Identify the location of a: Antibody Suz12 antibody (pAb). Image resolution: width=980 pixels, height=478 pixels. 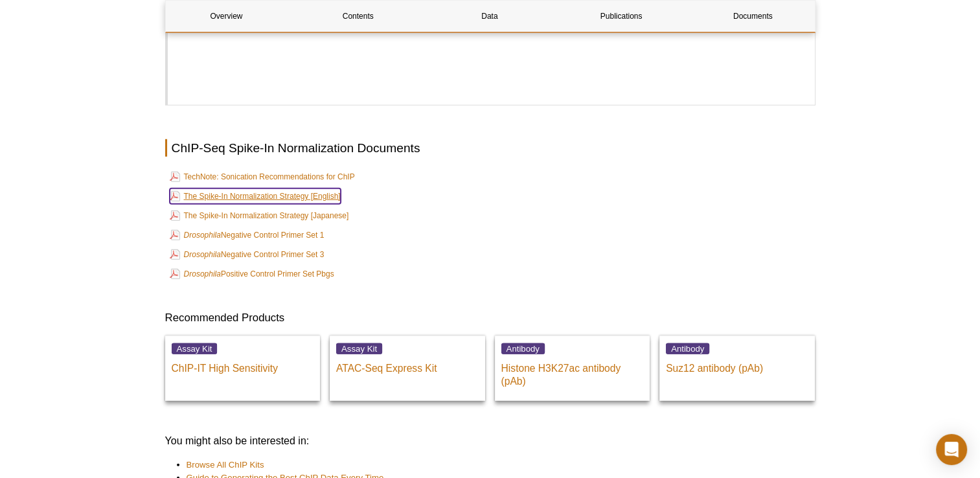
(737, 368).